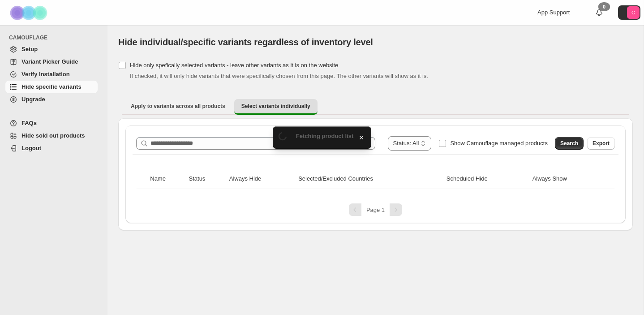 Image resolution: width=644 pixels, height=315 pixels. I want to click on img: Camouflage, so click(30, 13).